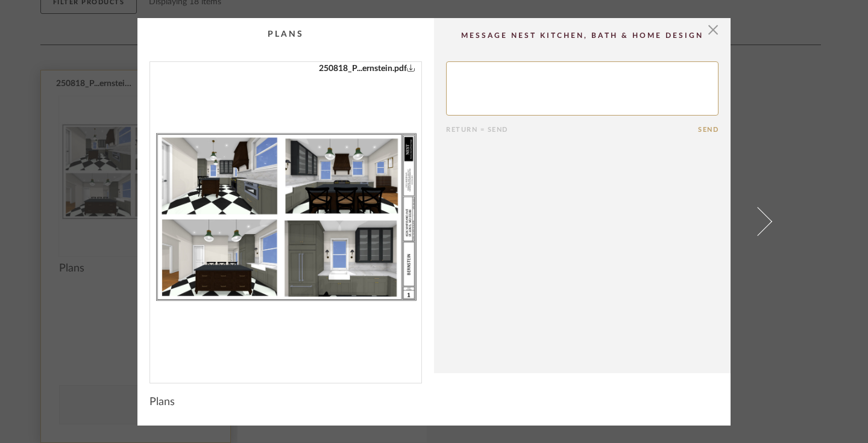 Image resolution: width=868 pixels, height=443 pixels. Describe the element at coordinates (367, 69) in the screenshot. I see `a: 250818_P...ernstein.pdf` at that location.